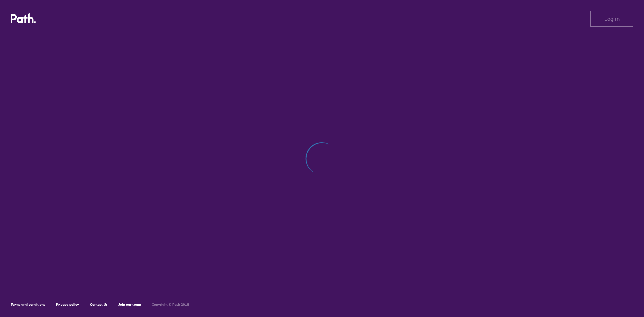  I want to click on button: Log in, so click(612, 19).